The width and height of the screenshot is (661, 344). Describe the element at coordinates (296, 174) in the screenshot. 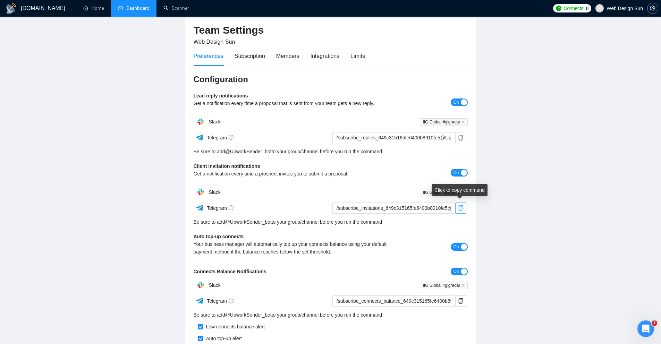

I see `div: Get a notification every time a prospect invites you to submit a proposal.` at that location.